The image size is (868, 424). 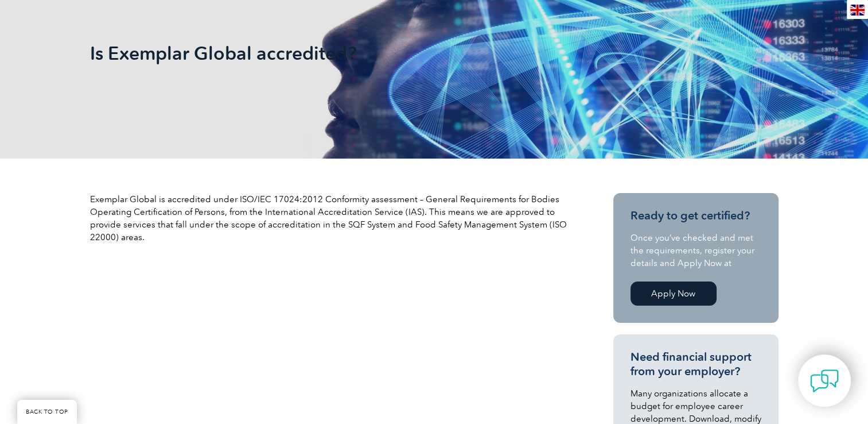 What do you see at coordinates (824, 381) in the screenshot?
I see `img: contact-chat.png` at bounding box center [824, 381].